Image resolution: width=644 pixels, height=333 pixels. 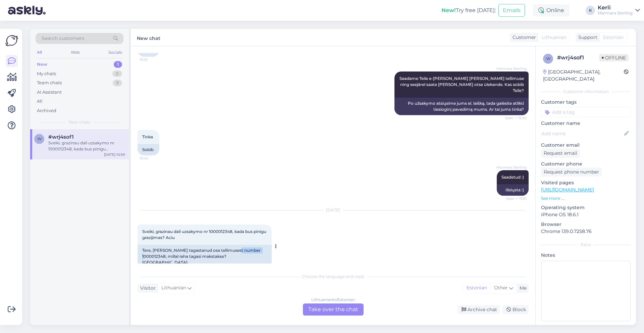 I want to click on span: Tinka, so click(x=148, y=137).